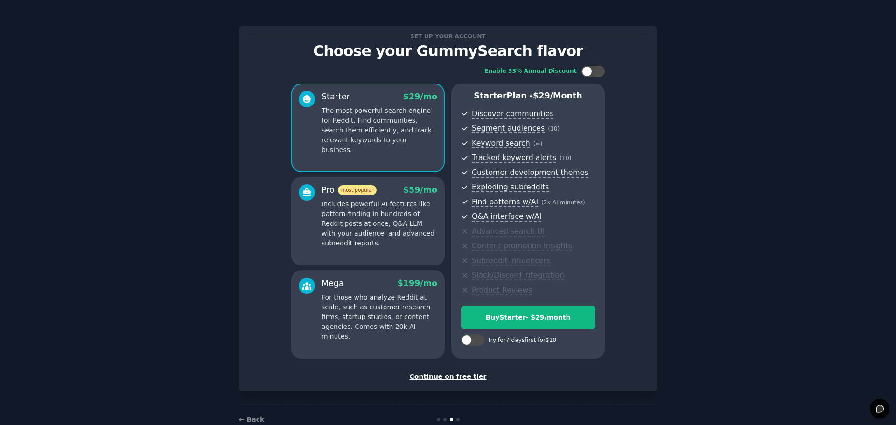 Image resolution: width=896 pixels, height=425 pixels. Describe the element at coordinates (420, 190) in the screenshot. I see `span: $ 59 /mo` at that location.